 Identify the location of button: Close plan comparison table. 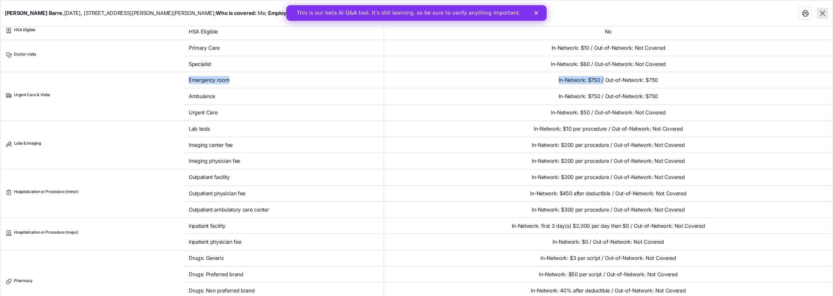
(822, 13).